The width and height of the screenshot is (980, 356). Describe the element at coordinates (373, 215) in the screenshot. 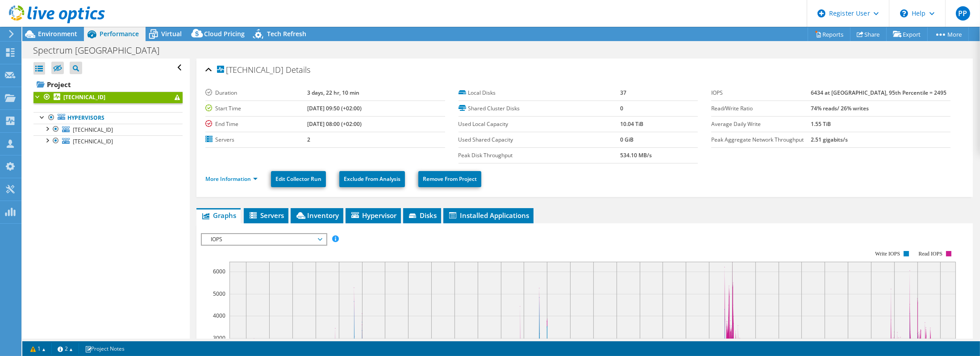

I see `span: Hypervisor` at that location.